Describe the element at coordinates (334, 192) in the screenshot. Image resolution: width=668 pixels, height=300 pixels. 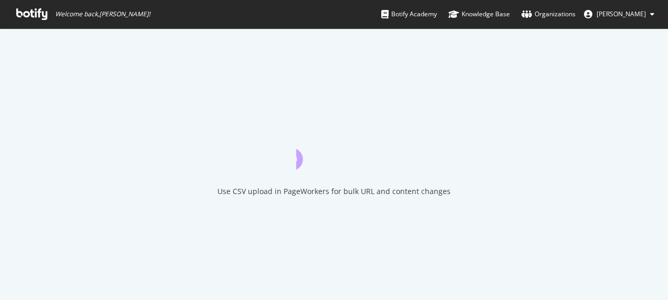
I see `div: Use CSV upload in PageWorkers for bulk URL and content changes` at that location.